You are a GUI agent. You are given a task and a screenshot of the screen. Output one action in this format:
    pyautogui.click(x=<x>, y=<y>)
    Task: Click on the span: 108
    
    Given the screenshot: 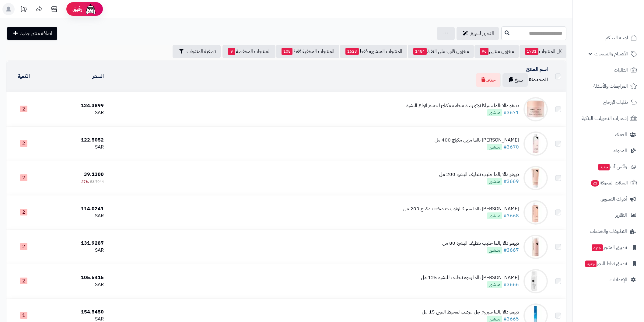 What is the action you would take?
    pyautogui.click(x=287, y=51)
    